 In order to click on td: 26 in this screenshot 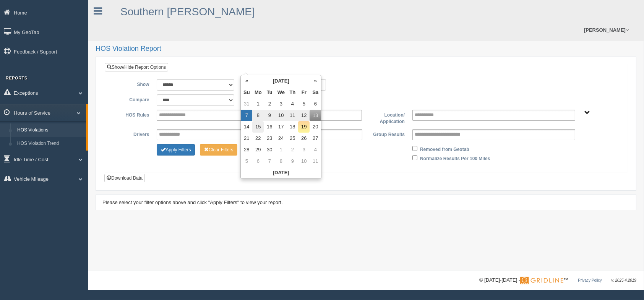, I will do `click(304, 138)`.